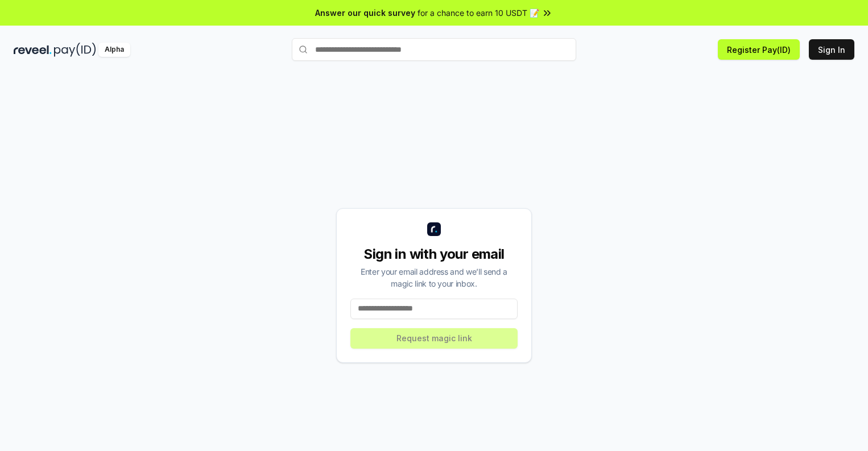 This screenshot has height=451, width=868. I want to click on div: Enter your email address and we’ll send a magic link to your inbox., so click(434, 277).